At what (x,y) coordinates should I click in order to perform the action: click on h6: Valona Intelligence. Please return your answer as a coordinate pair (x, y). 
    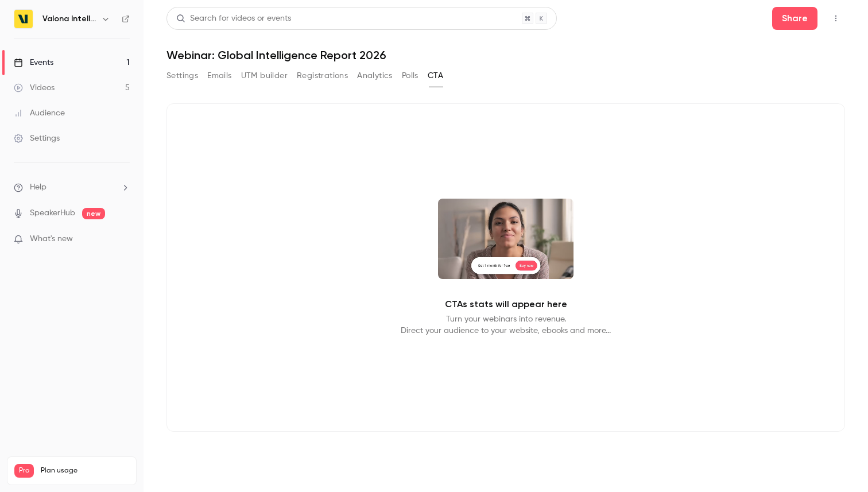
    Looking at the image, I should click on (70, 19).